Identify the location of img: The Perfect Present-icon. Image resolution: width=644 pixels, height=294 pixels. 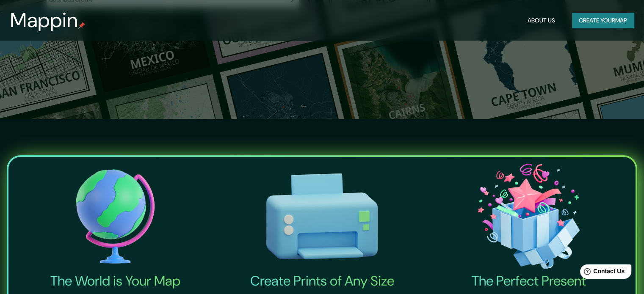
(529, 217).